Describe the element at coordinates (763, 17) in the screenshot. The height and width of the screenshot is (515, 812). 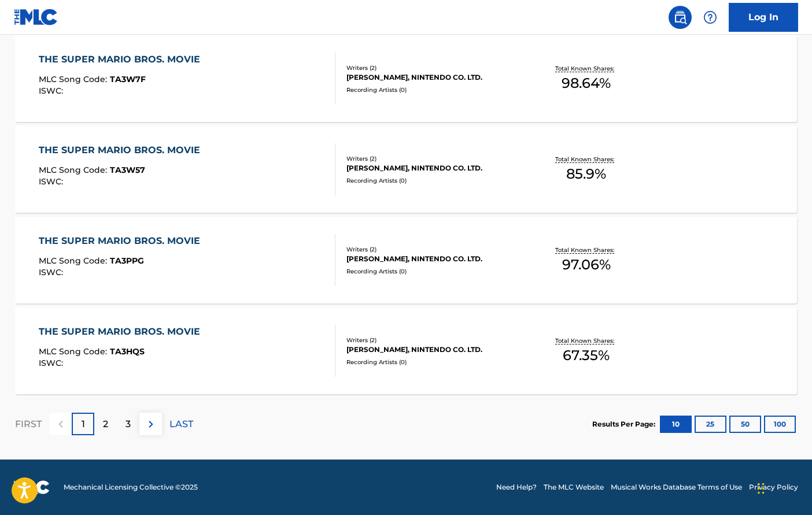
I see `a: Log In` at that location.